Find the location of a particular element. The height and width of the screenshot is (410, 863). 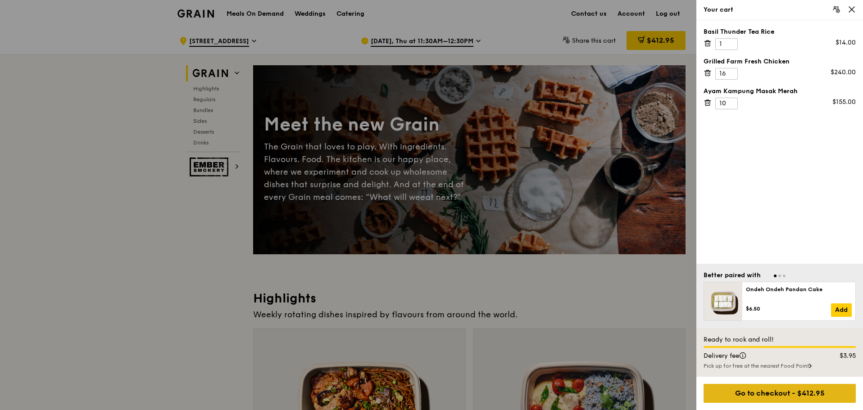

div: $3.95 is located at coordinates (841, 356).